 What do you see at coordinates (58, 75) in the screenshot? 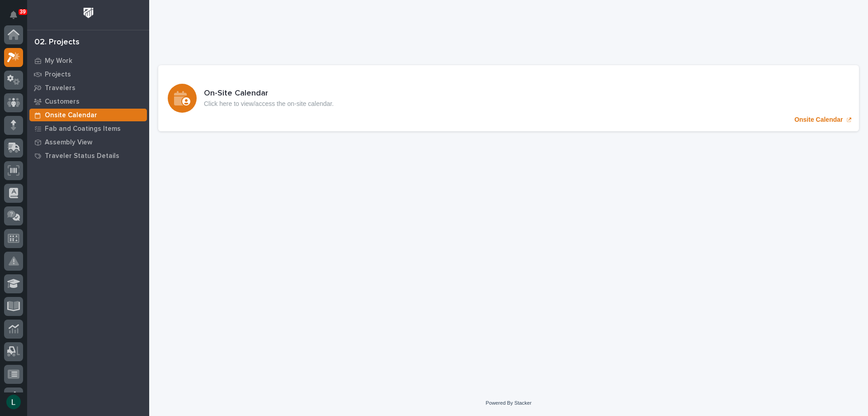
I see `p: Projects` at bounding box center [58, 75].